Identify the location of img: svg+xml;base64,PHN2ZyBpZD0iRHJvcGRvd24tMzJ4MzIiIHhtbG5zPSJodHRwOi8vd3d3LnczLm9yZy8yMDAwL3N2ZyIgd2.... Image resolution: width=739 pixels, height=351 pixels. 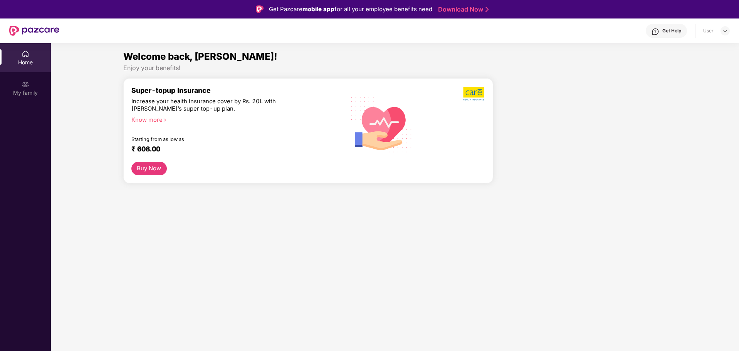
(725, 31).